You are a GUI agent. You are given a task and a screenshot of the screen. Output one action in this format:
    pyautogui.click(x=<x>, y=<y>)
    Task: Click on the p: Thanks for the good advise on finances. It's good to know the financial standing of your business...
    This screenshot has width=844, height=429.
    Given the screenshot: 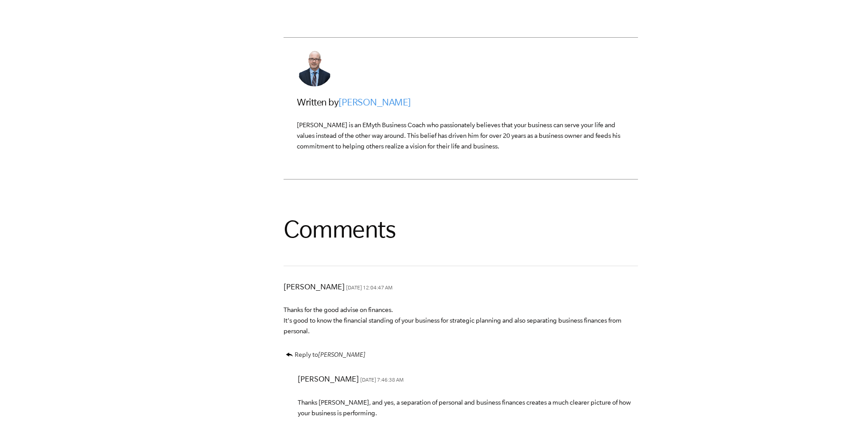 What is the action you would take?
    pyautogui.click(x=461, y=320)
    